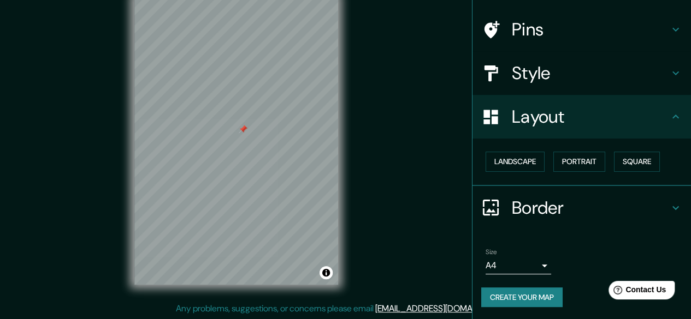 This screenshot has height=319, width=691. I want to click on div: Layout, so click(582, 117).